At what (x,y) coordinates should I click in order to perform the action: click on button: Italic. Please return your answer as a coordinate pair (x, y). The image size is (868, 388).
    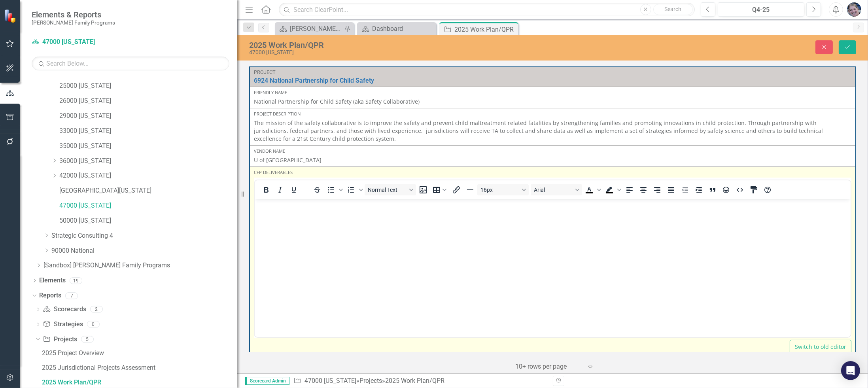
    Looking at the image, I should click on (280, 190).